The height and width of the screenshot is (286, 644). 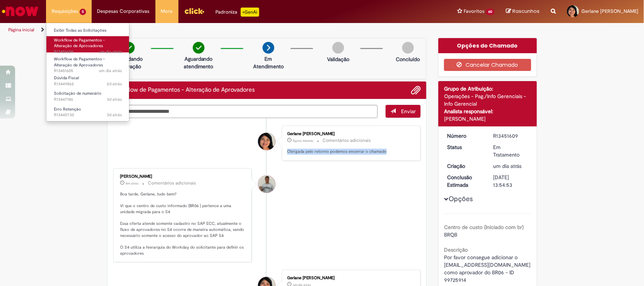 What do you see at coordinates (511, 136) in the screenshot?
I see `div: R13451609` at bounding box center [511, 136].